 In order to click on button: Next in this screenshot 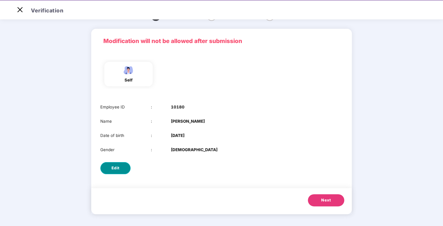, I will do `click(326, 200)`.